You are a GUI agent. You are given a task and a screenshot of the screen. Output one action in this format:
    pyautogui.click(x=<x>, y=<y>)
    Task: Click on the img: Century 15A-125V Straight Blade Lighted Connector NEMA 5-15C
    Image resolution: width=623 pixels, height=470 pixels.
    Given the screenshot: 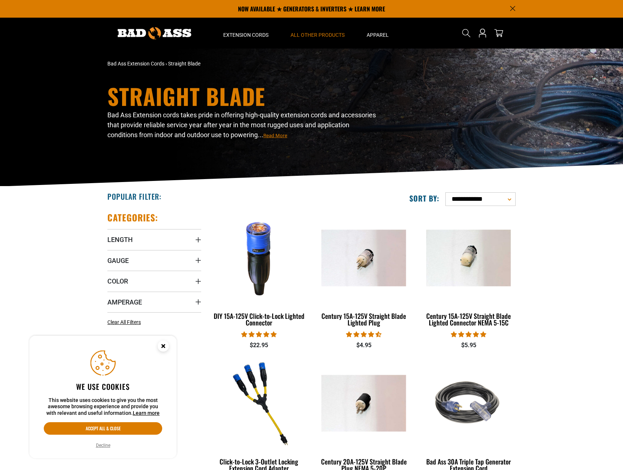 What is the action you would take?
    pyautogui.click(x=469, y=258)
    